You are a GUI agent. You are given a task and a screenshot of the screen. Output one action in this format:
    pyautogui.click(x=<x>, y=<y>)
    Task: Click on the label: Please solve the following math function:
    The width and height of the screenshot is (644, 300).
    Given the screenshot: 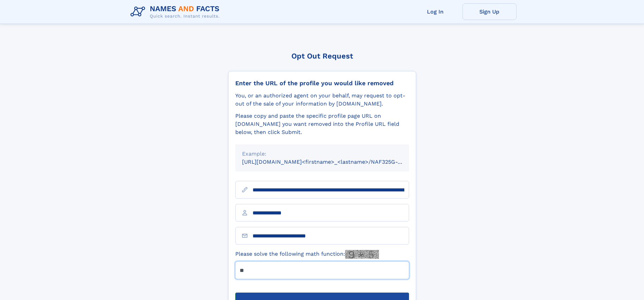 What is the action you would take?
    pyautogui.click(x=307, y=254)
    